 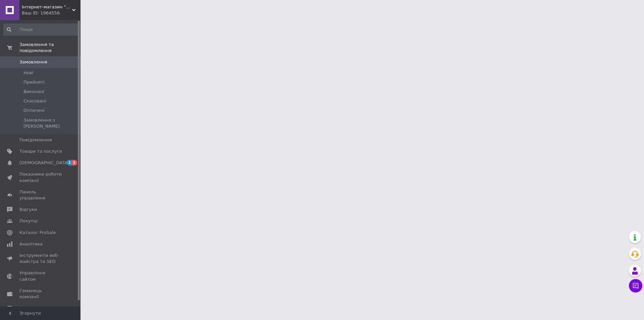 I want to click on span: Покупці, so click(x=29, y=221).